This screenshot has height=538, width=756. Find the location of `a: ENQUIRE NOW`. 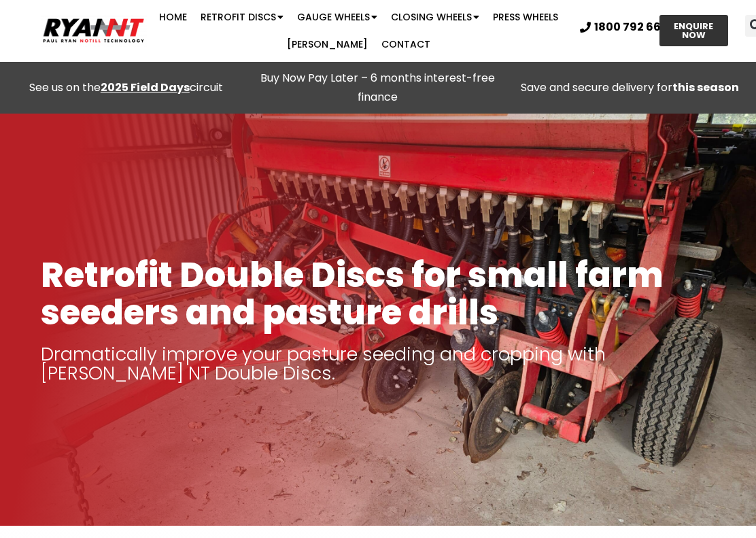

a: ENQUIRE NOW is located at coordinates (693, 31).